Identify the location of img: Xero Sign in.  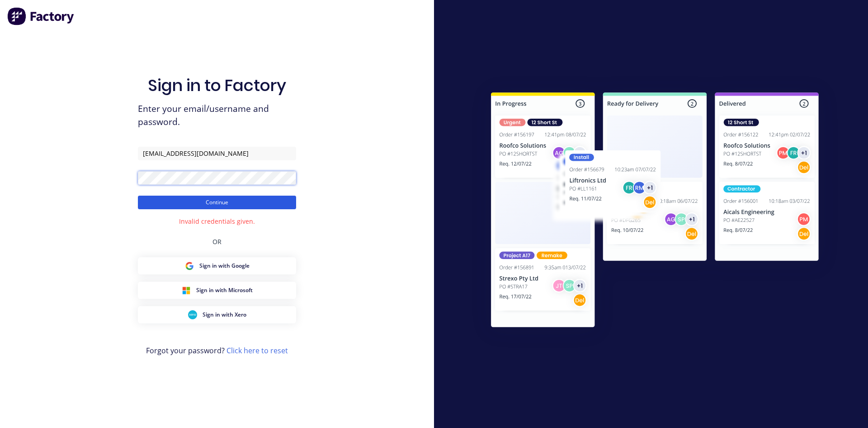
(192, 315).